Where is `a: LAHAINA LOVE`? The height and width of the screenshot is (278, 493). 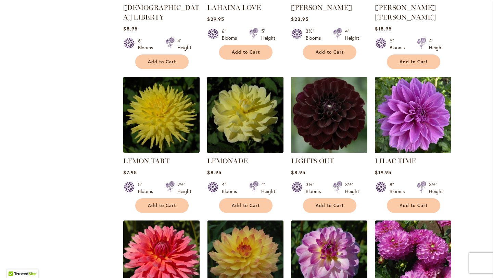
a: LAHAINA LOVE is located at coordinates (234, 8).